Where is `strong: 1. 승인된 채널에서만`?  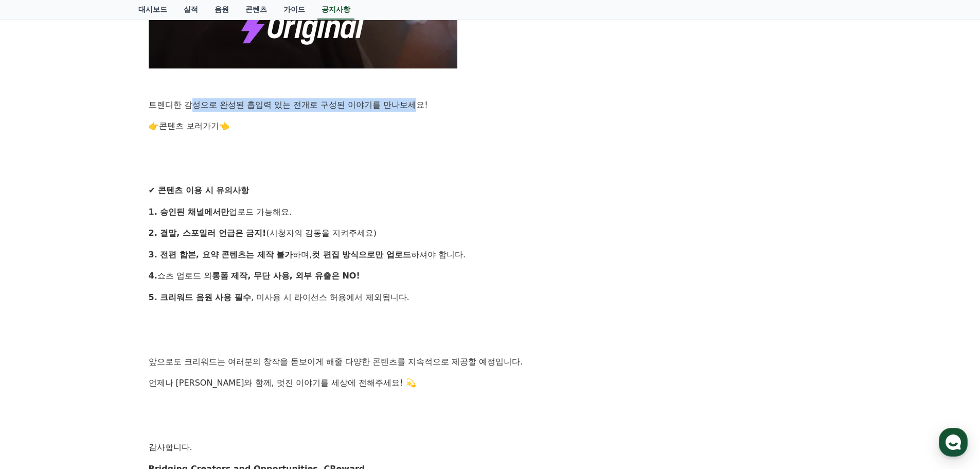
strong: 1. 승인된 채널에서만 is located at coordinates (189, 211).